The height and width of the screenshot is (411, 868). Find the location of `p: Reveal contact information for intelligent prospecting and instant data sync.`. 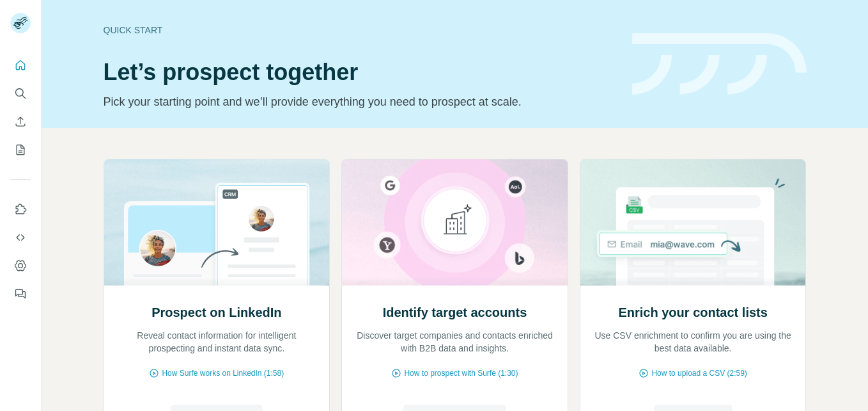

p: Reveal contact information for intelligent prospecting and instant data sync. is located at coordinates (217, 342).